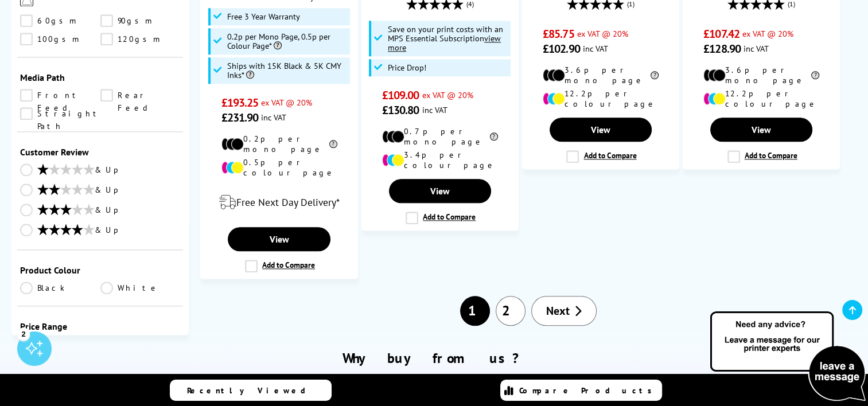 Image resolution: width=868 pixels, height=406 pixels. Describe the element at coordinates (787, 357) in the screenshot. I see `img: Open Live Chat window` at that location.